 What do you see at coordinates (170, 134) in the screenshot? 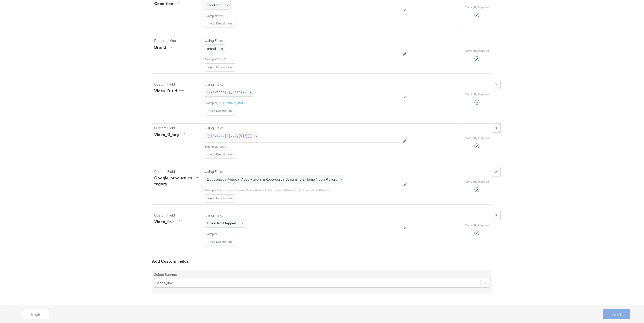
I see `div: video_0_tag` at bounding box center [170, 134].